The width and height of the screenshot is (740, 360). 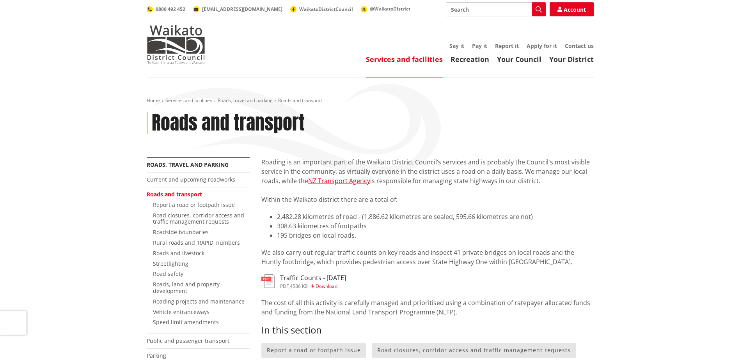 I want to click on a: Your District, so click(x=571, y=59).